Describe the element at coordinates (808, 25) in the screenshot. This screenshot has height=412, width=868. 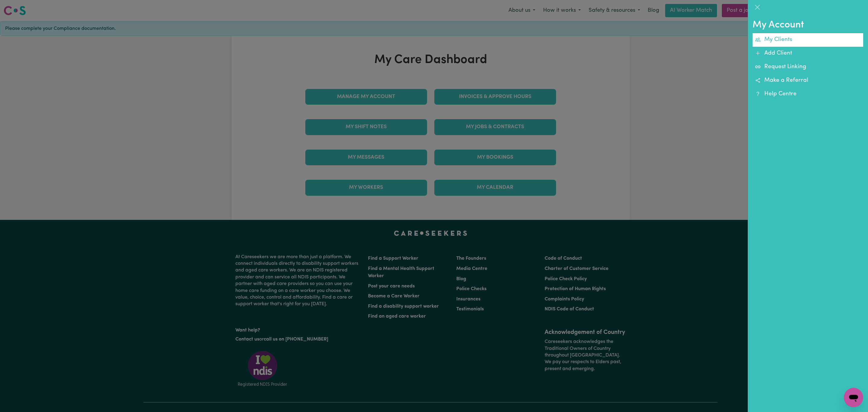
I see `h2: My Account` at that location.